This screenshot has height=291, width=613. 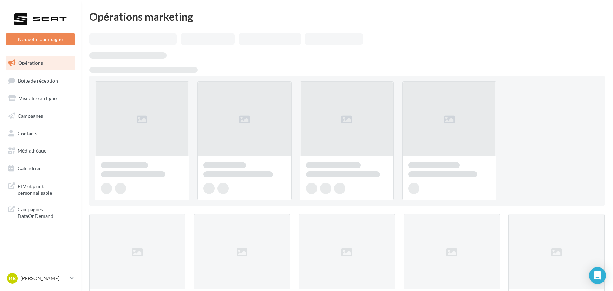 I want to click on a: Visibilité en ligne, so click(x=40, y=98).